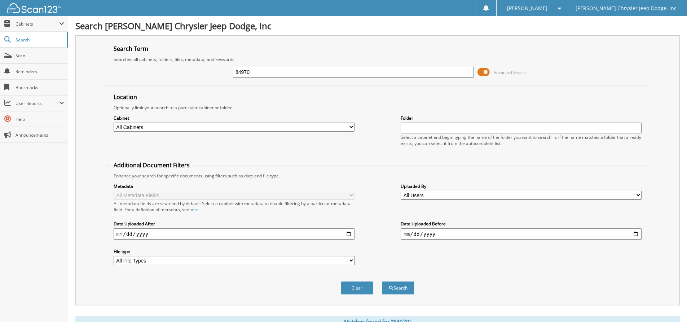 This screenshot has width=687, height=322. Describe the element at coordinates (40, 119) in the screenshot. I see `span: Help` at that location.